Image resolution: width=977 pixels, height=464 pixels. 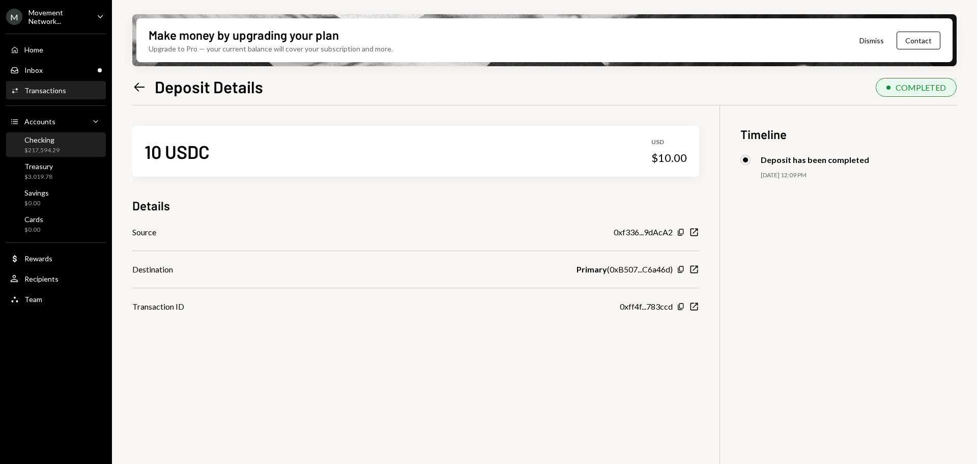 What do you see at coordinates (56, 224) in the screenshot?
I see `a: Cards$0.00` at bounding box center [56, 224].